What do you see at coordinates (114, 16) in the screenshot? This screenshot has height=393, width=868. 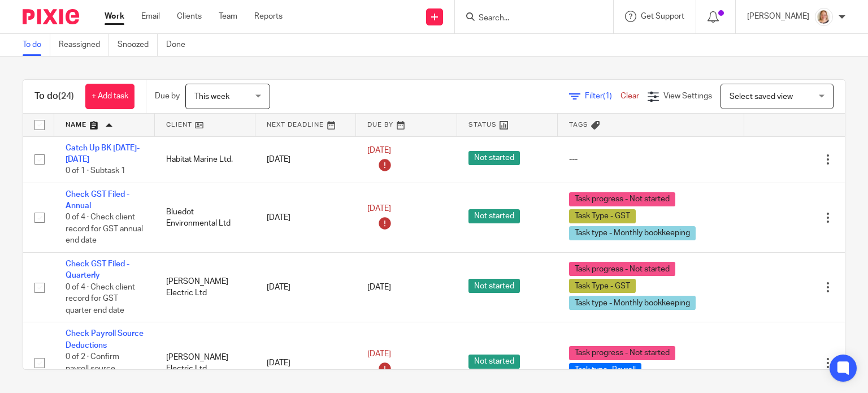 I see `a: Work` at bounding box center [114, 16].